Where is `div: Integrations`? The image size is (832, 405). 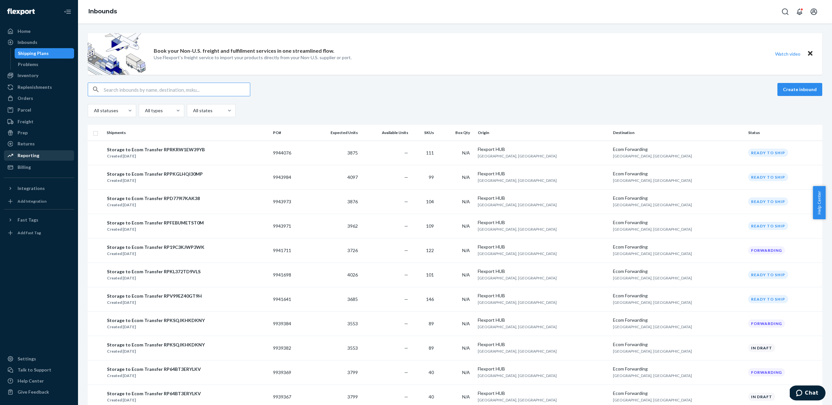 div: Integrations is located at coordinates (31, 188).